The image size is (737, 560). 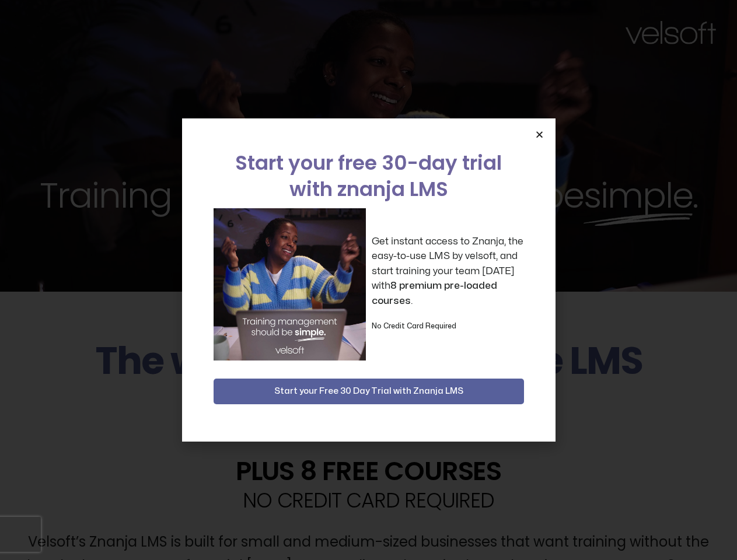 What do you see at coordinates (434, 293) in the screenshot?
I see `strong: 8 premium pre-loaded courses` at bounding box center [434, 293].